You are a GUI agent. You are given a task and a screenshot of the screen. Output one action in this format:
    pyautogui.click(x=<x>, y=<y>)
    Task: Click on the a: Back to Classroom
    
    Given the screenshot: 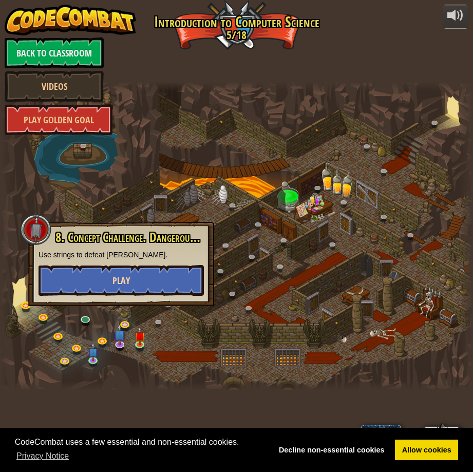 What is the action you would take?
    pyautogui.click(x=54, y=53)
    